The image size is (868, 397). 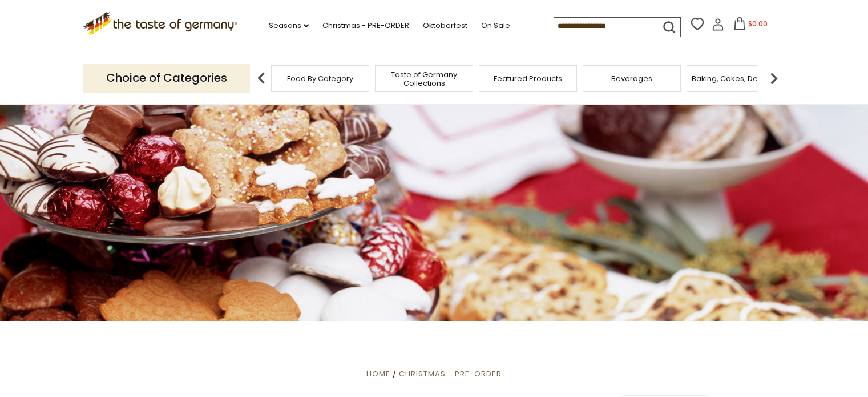 I want to click on a: Beverages, so click(x=632, y=78).